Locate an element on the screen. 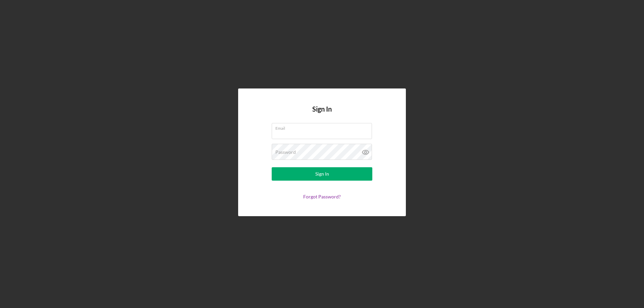 This screenshot has width=644, height=308. div: Sign In is located at coordinates (322, 174).